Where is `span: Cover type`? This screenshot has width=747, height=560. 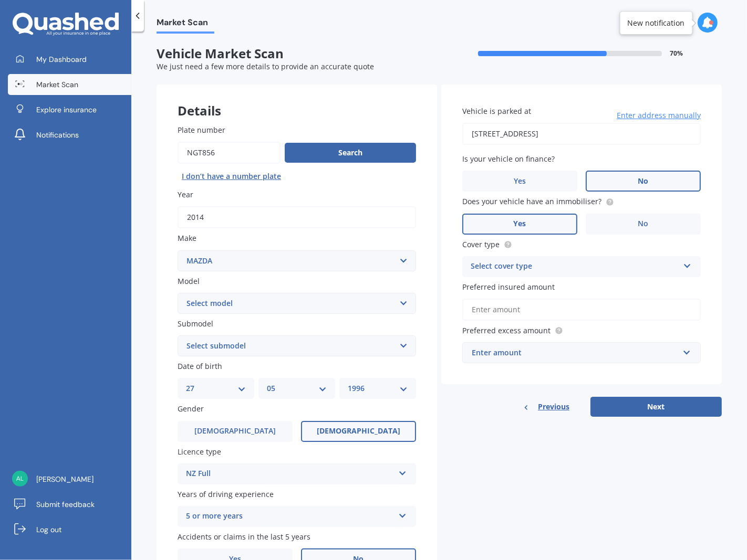 span: Cover type is located at coordinates (481, 244).